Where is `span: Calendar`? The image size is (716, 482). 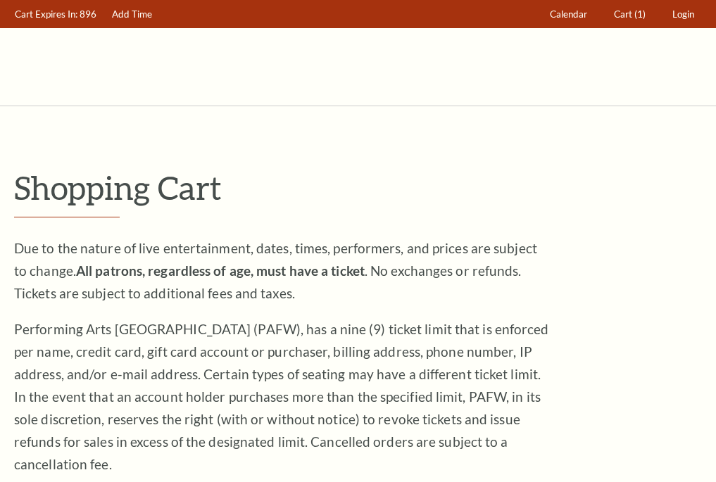
span: Calendar is located at coordinates (568, 14).